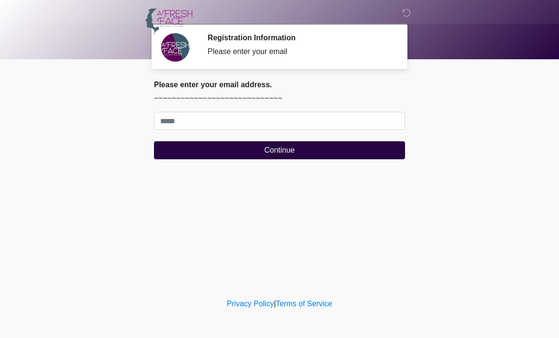 This screenshot has width=559, height=338. What do you see at coordinates (175, 47) in the screenshot?
I see `img: Agent Avatar` at bounding box center [175, 47].